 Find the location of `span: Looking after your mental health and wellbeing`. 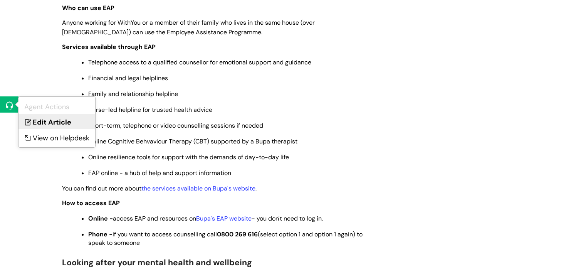

span: Looking after your mental health and wellbeing is located at coordinates (157, 262).